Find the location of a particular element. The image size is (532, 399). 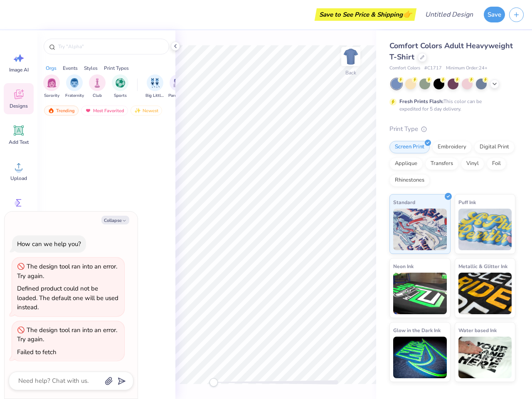

span: Metallic & Glitter Ink is located at coordinates (484, 266).